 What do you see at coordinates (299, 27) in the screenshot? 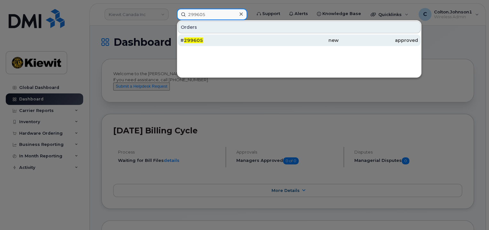
I see `div: Orders` at bounding box center [299, 27].